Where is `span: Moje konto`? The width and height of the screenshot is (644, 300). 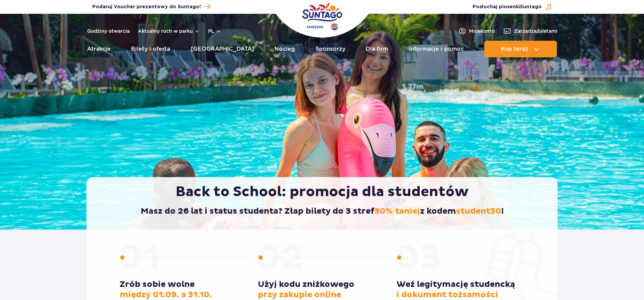 span: Moje konto is located at coordinates (482, 31).